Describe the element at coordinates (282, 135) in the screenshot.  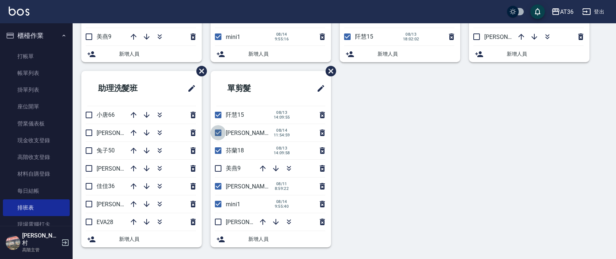
I see `span: 11:54:59` at that location.